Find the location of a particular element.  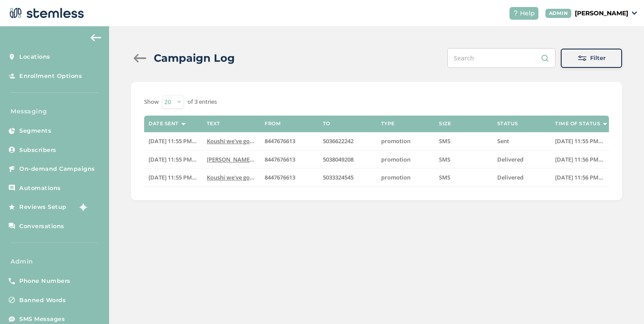

span: Subscribers is located at coordinates (38, 150).